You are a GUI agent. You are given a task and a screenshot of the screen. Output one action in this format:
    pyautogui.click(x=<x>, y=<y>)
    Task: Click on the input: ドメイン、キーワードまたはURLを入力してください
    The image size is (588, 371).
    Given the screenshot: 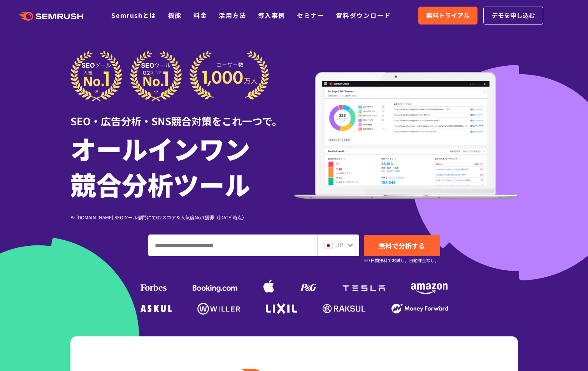 What is the action you would take?
    pyautogui.click(x=233, y=245)
    